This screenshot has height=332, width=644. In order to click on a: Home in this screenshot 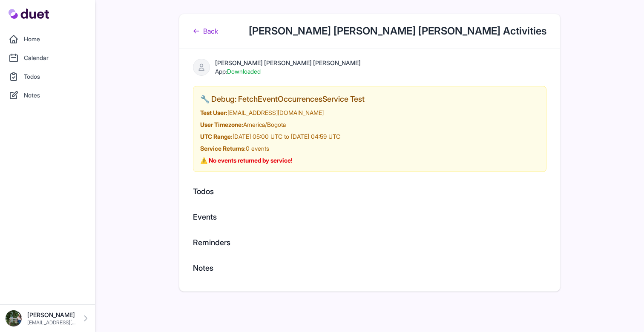, I will do `click(47, 39)`.